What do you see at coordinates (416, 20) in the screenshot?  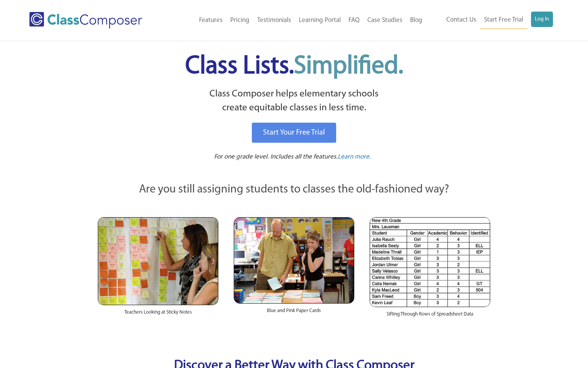 I see `a: Blog` at bounding box center [416, 20].